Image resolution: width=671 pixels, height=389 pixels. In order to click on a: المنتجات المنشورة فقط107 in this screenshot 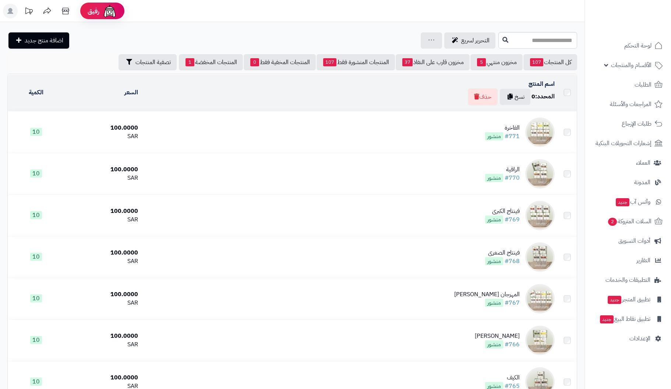, I will do `click(355, 62)`.